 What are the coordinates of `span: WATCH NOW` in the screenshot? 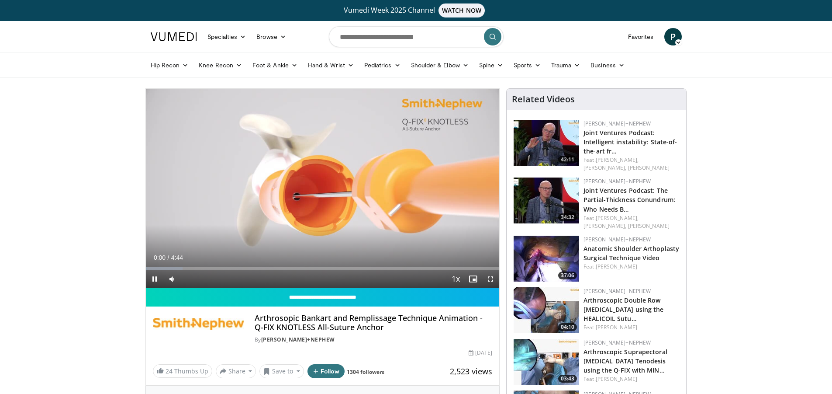 It's located at (462, 10).